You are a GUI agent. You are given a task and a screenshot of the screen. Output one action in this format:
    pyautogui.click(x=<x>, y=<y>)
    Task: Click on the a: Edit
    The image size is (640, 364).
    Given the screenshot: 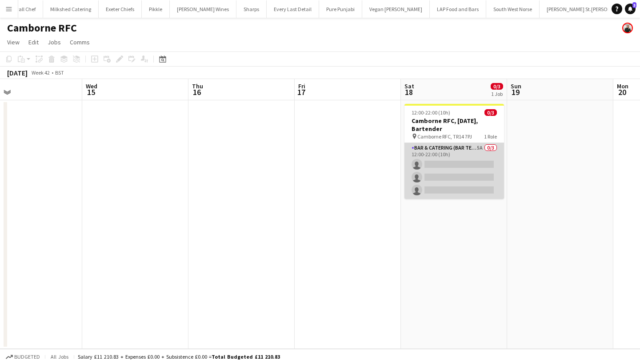 What is the action you would take?
    pyautogui.click(x=33, y=42)
    